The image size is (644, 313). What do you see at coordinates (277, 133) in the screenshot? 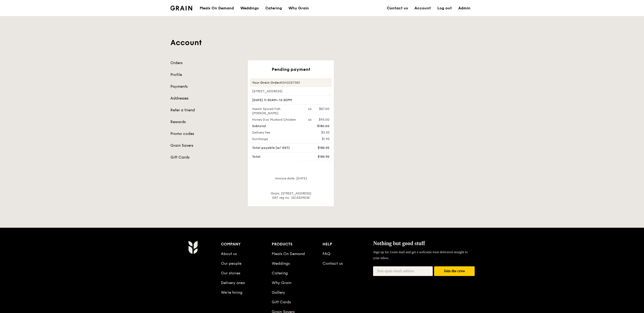
I see `div: Delivery fee` at bounding box center [277, 133].